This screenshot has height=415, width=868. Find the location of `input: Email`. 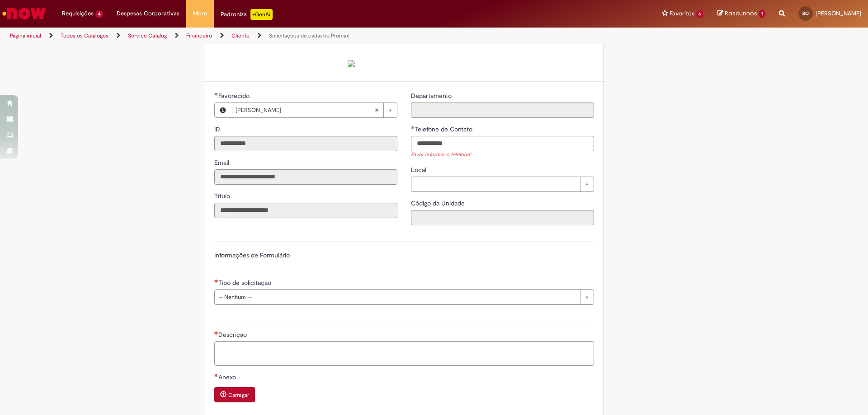

input: Email is located at coordinates (305, 177).